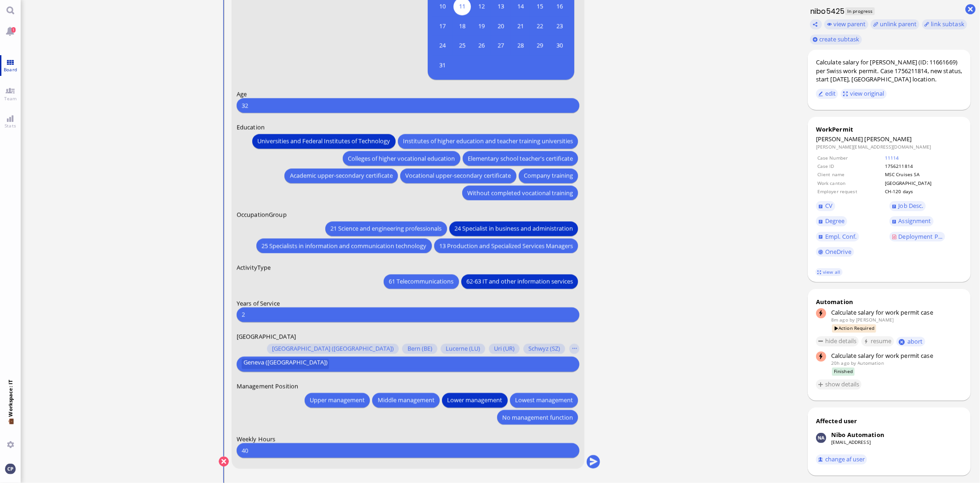 This screenshot has width=980, height=483. Describe the element at coordinates (442, 64) in the screenshot. I see `button: May 31, 1993` at that location.